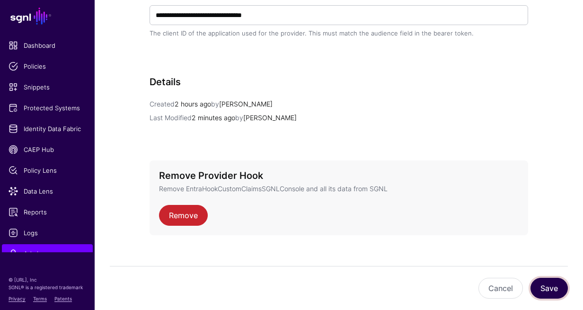  What do you see at coordinates (47, 108) in the screenshot?
I see `a: Protected Systems` at bounding box center [47, 108].